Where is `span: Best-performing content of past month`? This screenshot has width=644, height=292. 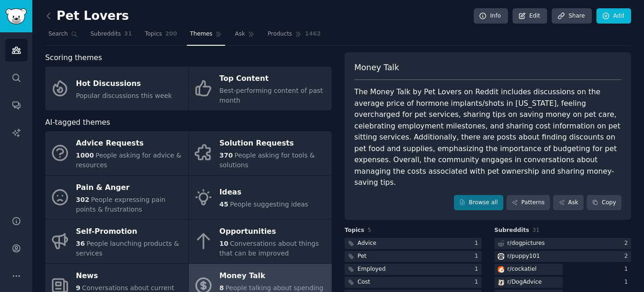 span: Best-performing content of past month is located at coordinates (271, 95).